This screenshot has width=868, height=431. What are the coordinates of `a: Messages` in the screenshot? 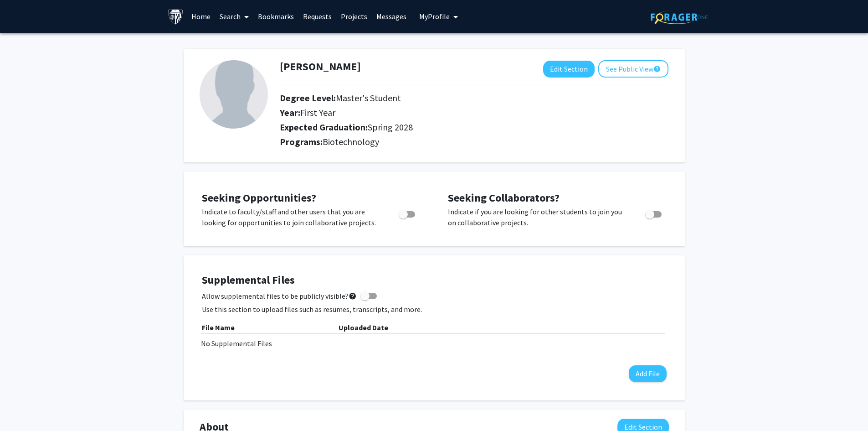 It's located at (392, 16).